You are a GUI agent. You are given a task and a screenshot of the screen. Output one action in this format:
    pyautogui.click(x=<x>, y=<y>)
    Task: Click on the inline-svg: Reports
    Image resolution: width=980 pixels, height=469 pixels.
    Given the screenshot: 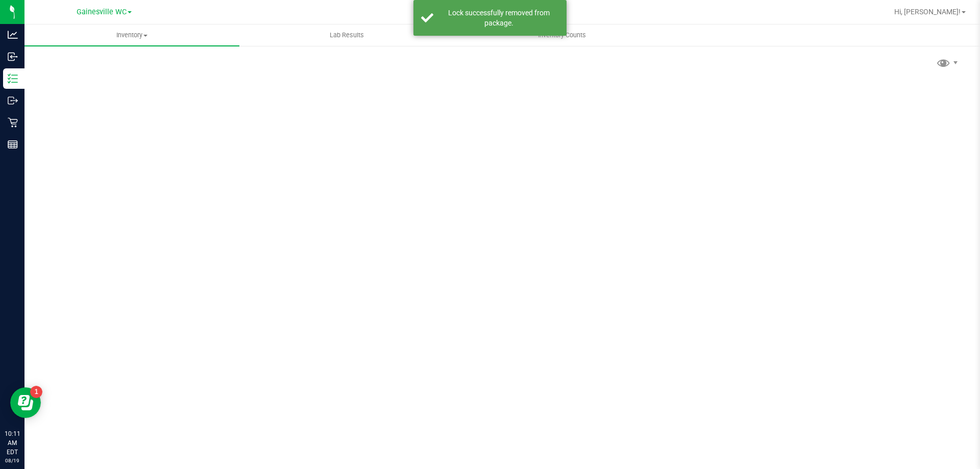 What is the action you would take?
    pyautogui.click(x=12, y=145)
    